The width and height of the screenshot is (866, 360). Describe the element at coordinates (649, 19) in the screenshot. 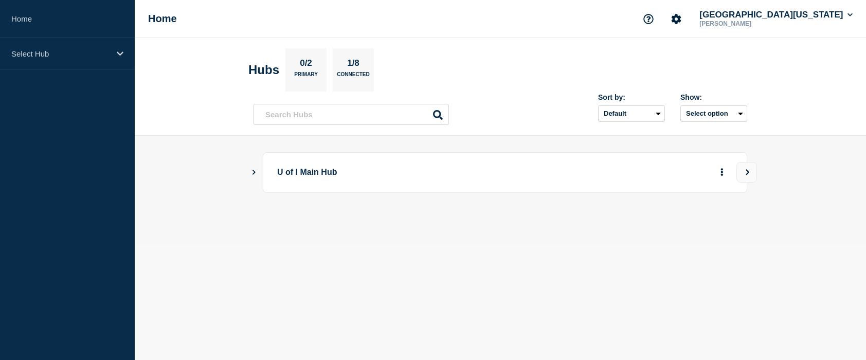

I see `button: Support` at that location.